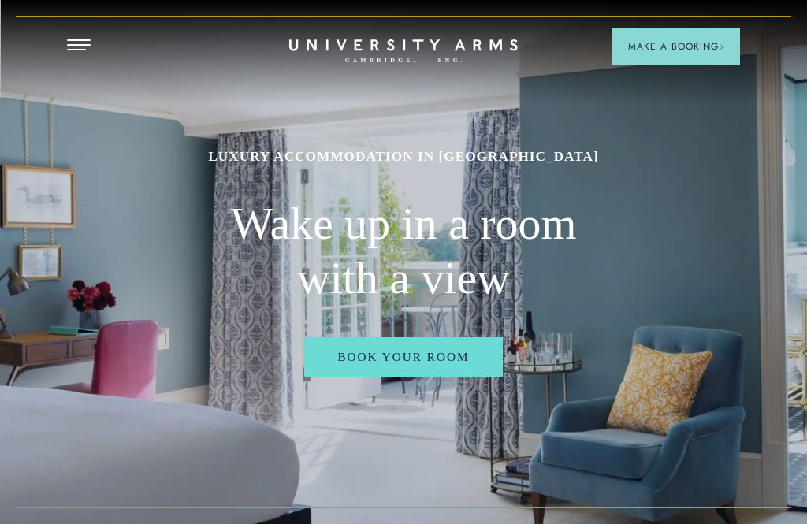  Describe the element at coordinates (79, 46) in the screenshot. I see `button: Open Menu` at that location.